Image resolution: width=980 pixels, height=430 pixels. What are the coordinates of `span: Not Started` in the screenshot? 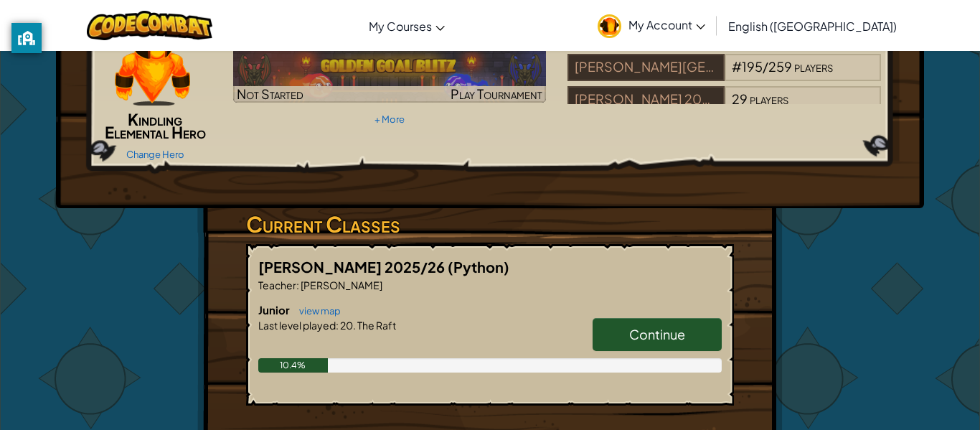 It's located at (270, 93).